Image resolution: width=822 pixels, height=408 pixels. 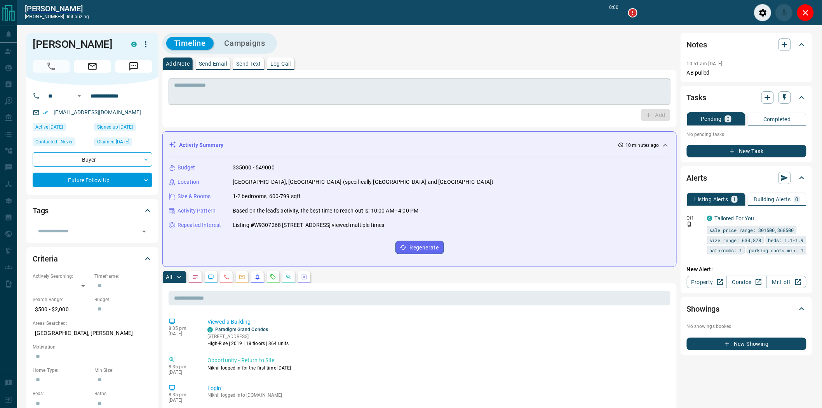 I want to click on h2: Tasks, so click(x=697, y=98).